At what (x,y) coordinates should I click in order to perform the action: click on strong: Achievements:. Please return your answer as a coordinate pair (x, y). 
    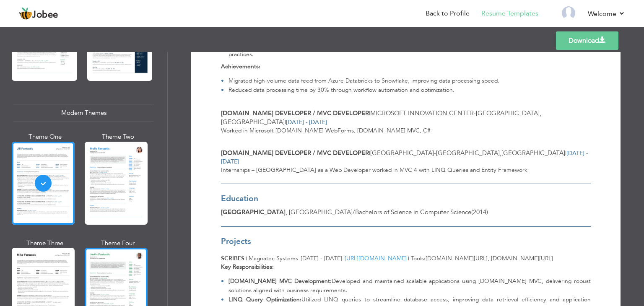
    Looking at the image, I should click on (240, 66).